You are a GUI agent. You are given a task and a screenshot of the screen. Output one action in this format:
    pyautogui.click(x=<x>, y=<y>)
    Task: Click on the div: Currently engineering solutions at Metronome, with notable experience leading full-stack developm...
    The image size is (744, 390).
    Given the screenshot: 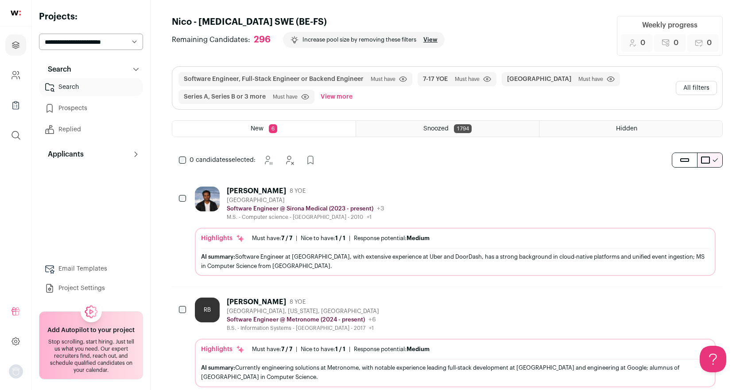 What is the action you would take?
    pyautogui.click(x=455, y=373)
    